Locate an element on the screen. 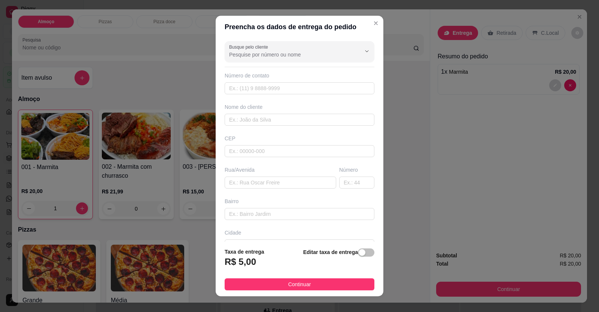 The height and width of the screenshot is (312, 599). input: Ex.: Santo André is located at coordinates (299, 246).